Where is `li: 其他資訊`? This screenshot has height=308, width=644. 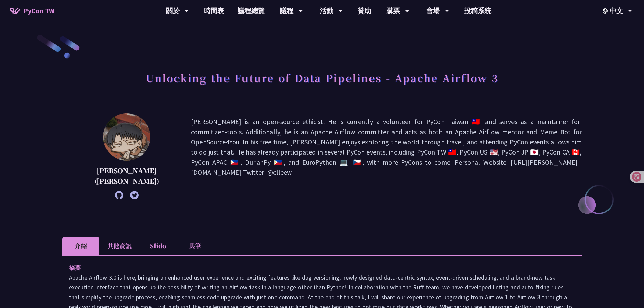 li: 其他資訊 is located at coordinates (120, 246).